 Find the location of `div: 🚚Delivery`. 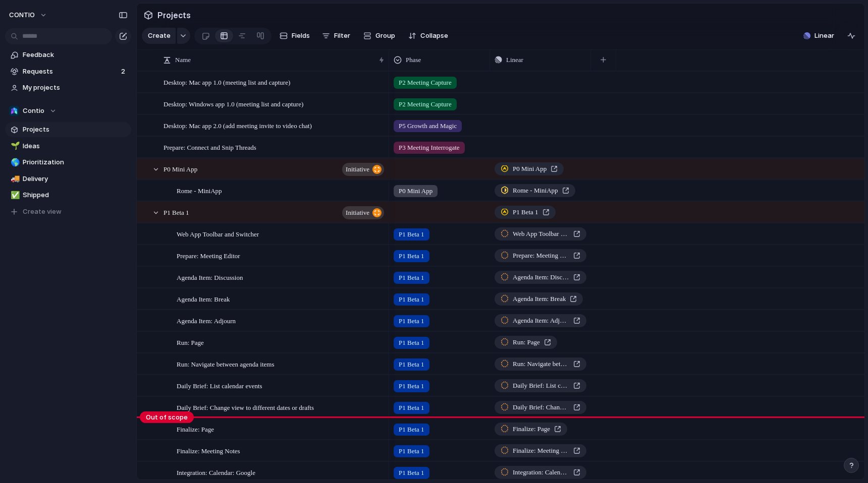

div: 🚚Delivery is located at coordinates (68, 179).